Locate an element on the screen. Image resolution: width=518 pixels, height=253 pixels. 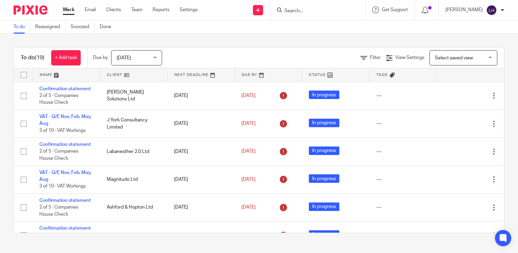
span: Filter is located at coordinates (376, 58).